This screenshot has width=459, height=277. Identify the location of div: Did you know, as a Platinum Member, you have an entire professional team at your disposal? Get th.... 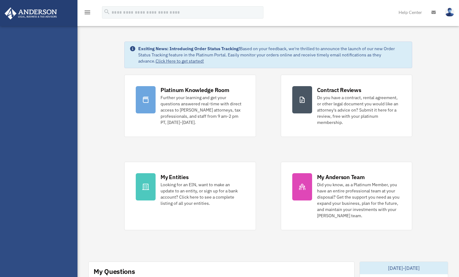
(359, 200).